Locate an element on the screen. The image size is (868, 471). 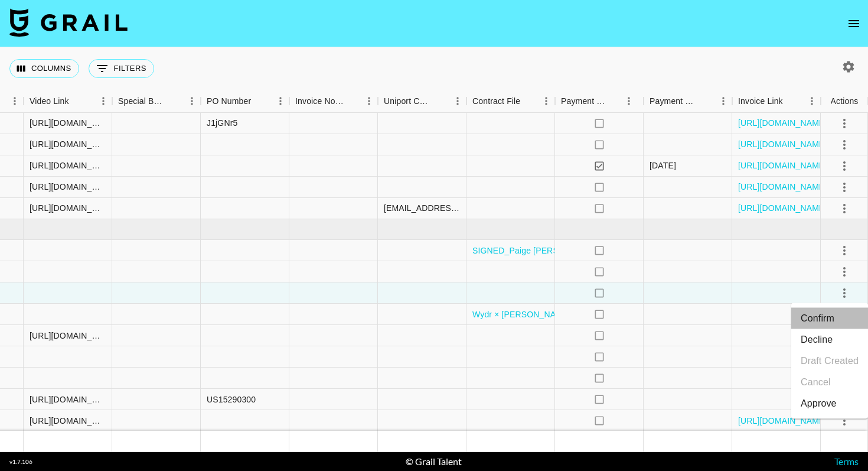
div: https://www.tiktok.com/@noemisimoncouceiro/video/7559271603683495190 is located at coordinates (67, 400).